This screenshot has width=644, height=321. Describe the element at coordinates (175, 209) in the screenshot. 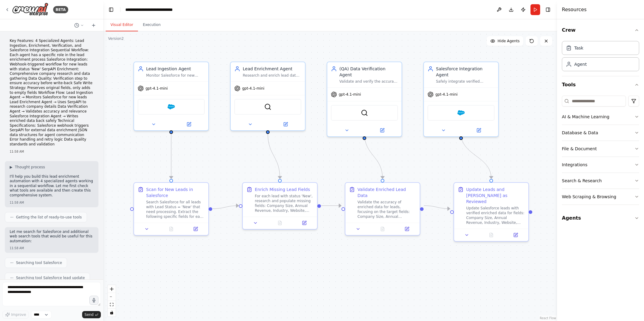

I see `div: Search Salesforce for all leads with Lead Status = 'New' that need processing. Extract the follow...` at that location.